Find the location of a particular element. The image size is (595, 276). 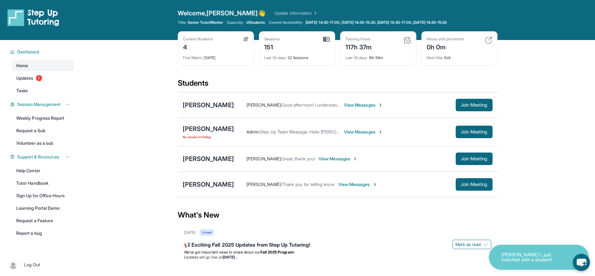

span: -2 Students is located at coordinates (255, 22).